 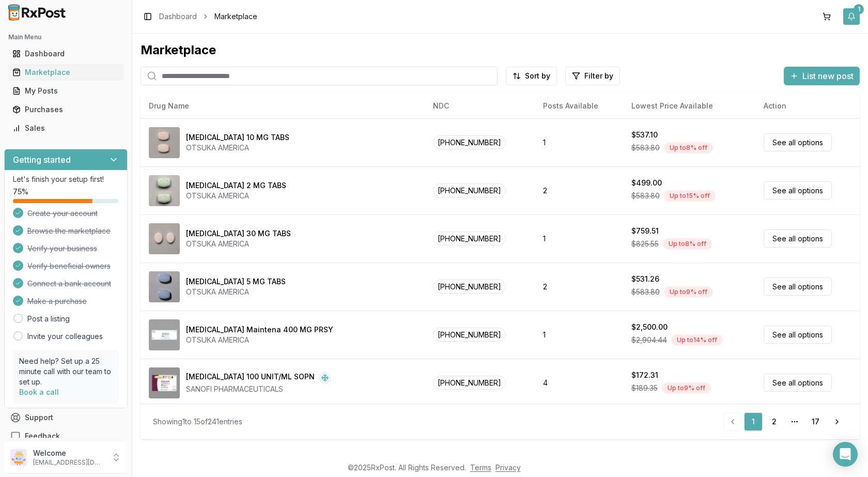 I want to click on div: Up to 15 % off, so click(x=690, y=196).